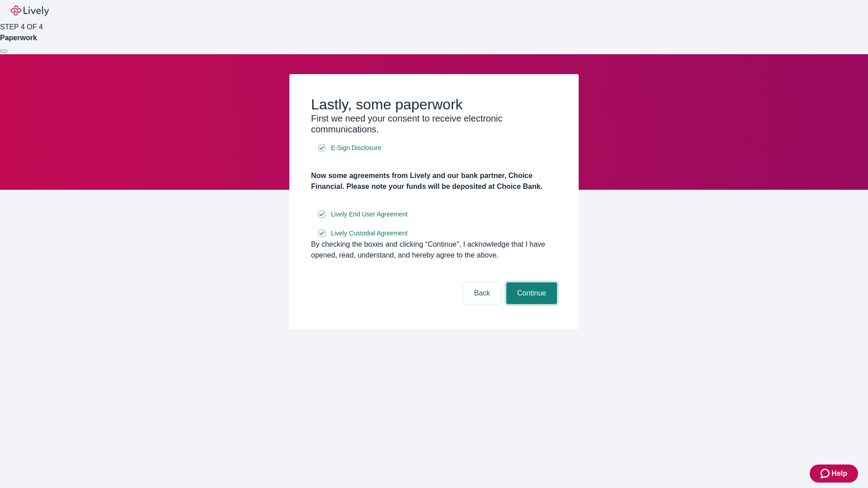 The width and height of the screenshot is (868, 488). I want to click on span: Help, so click(839, 473).